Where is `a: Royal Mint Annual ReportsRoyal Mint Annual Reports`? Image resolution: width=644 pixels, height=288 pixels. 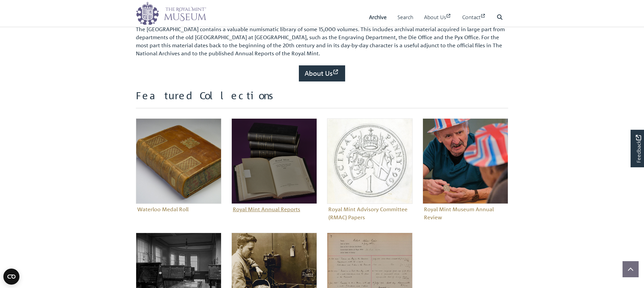 a: Royal Mint Annual ReportsRoyal Mint Annual Reports is located at coordinates (274, 166).